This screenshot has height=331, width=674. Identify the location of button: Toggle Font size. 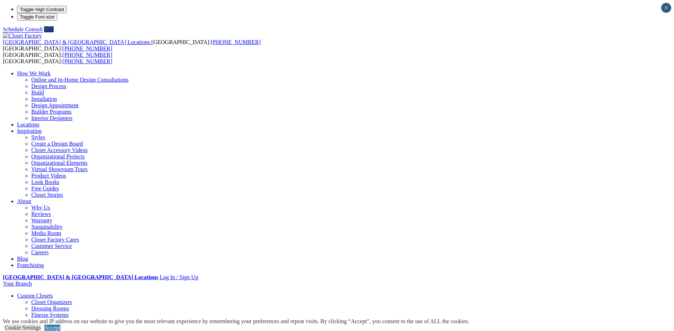
(37, 17).